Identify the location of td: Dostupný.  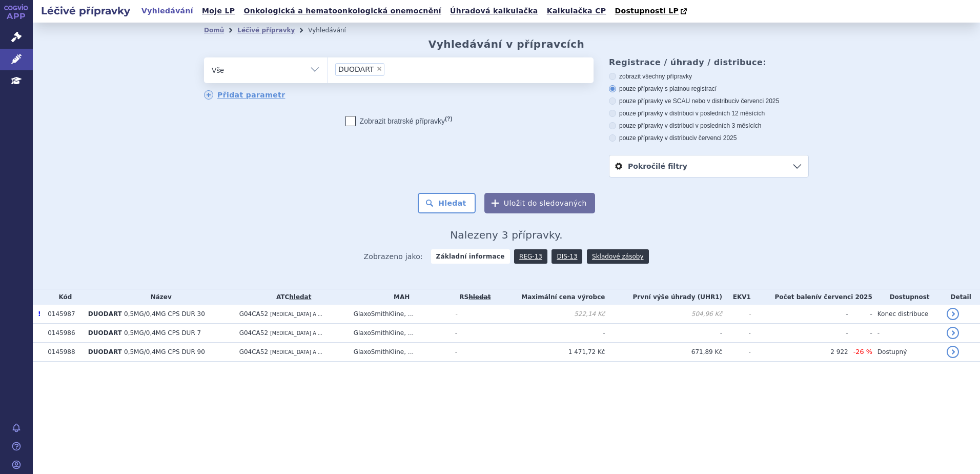
(907, 352).